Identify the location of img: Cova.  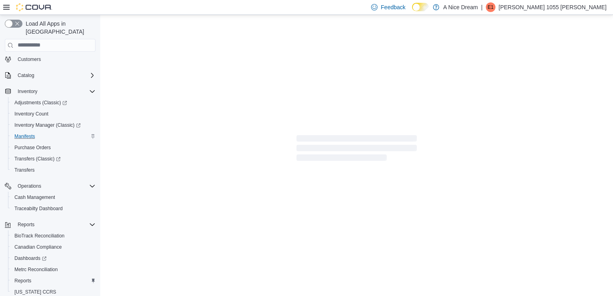
(34, 7).